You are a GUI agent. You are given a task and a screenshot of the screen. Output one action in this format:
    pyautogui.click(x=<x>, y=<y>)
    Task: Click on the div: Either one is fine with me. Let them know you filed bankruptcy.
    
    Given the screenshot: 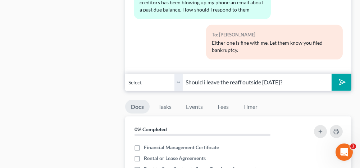 What is the action you would take?
    pyautogui.click(x=275, y=46)
    